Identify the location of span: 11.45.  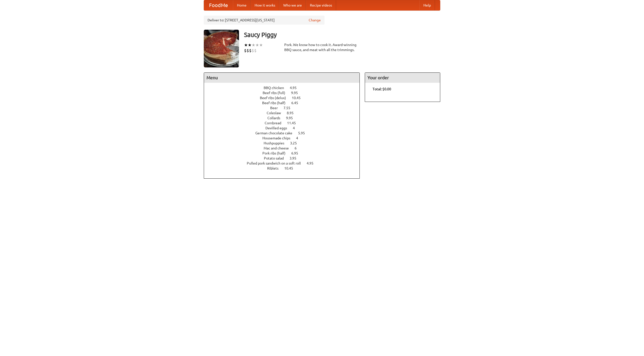
(294, 123).